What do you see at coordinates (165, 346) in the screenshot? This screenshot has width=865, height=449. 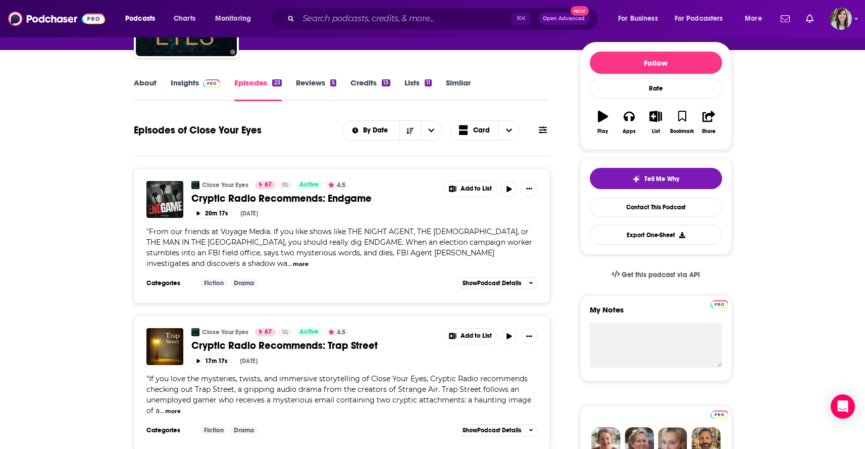 I see `a: Cryptic Radio Recommends: Trap Street` at bounding box center [165, 346].